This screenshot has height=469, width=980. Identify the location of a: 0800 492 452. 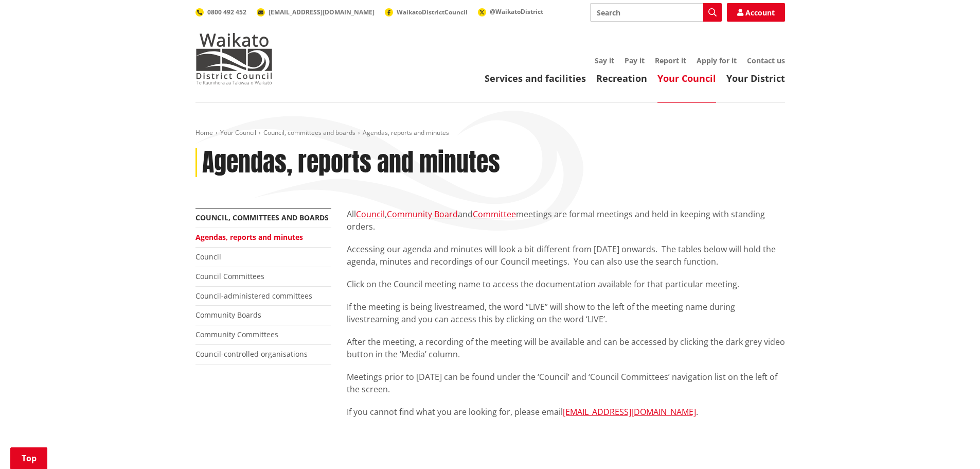
(221, 12).